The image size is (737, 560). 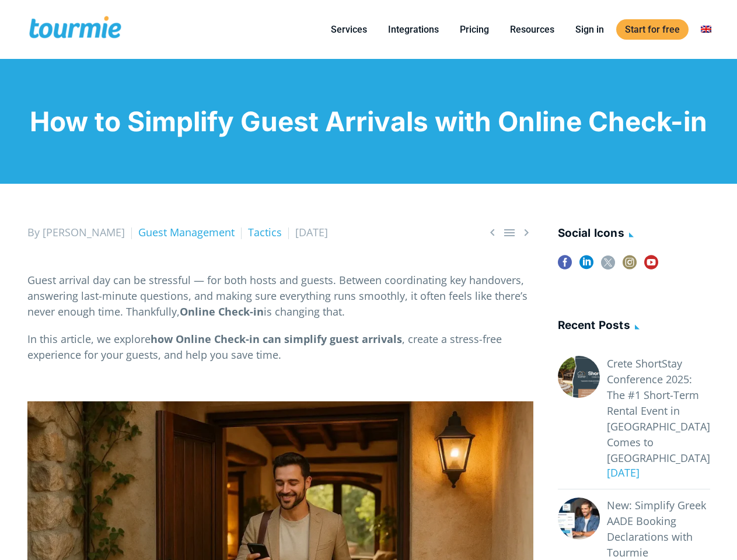 What do you see at coordinates (532, 29) in the screenshot?
I see `a: Resources` at bounding box center [532, 29].